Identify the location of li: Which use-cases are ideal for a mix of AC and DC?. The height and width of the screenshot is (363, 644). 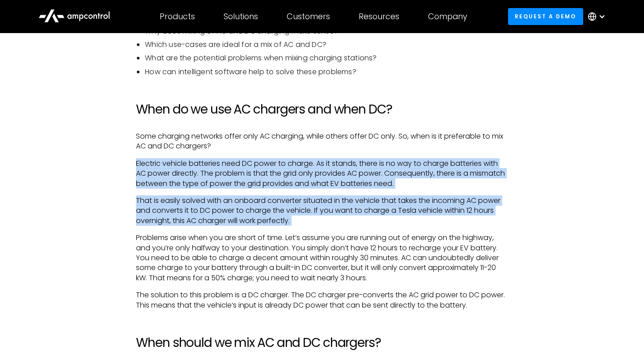
(326, 45).